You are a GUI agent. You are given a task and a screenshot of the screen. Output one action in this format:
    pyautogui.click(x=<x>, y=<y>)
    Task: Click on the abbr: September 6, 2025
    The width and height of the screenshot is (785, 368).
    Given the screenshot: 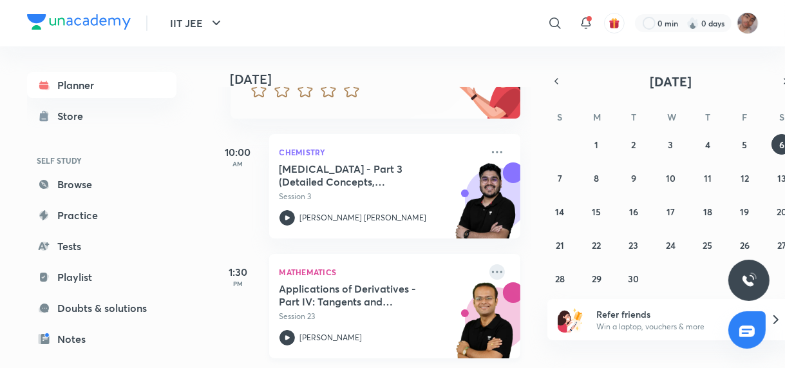 What is the action you would take?
    pyautogui.click(x=782, y=144)
    